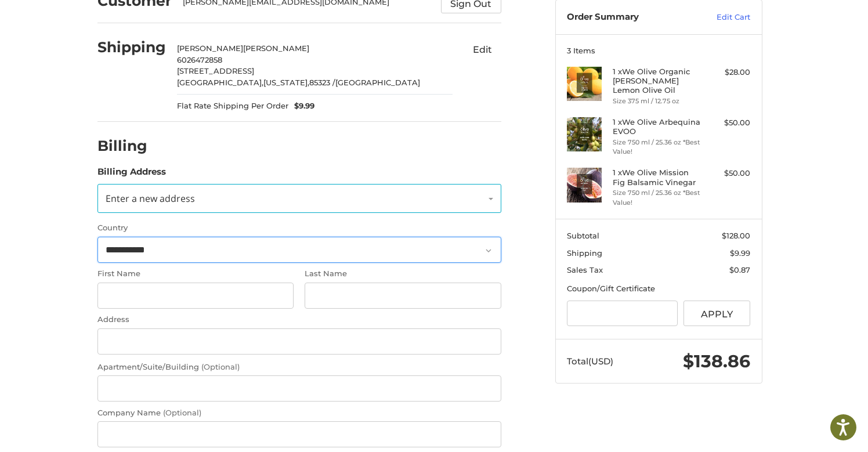 The width and height of the screenshot is (868, 452). I want to click on label: Last Name, so click(403, 274).